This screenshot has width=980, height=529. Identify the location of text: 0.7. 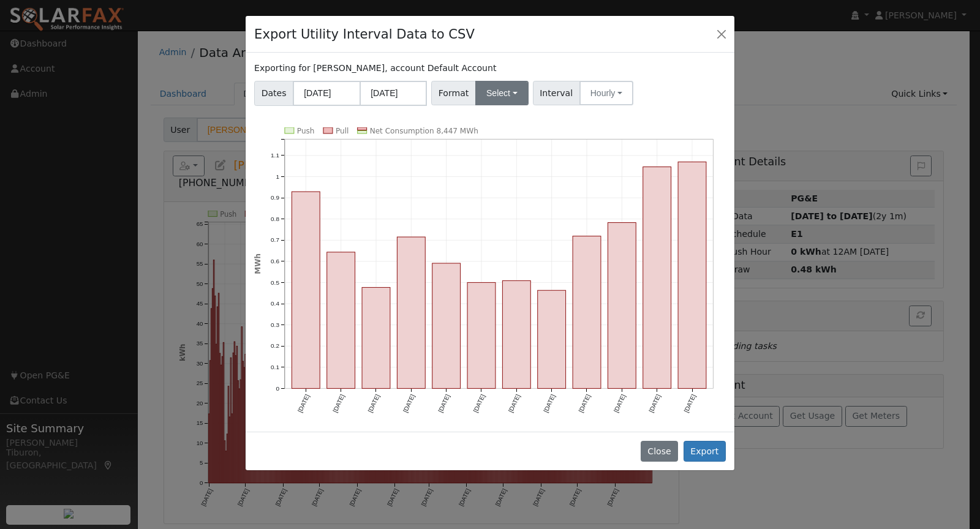
(275, 239).